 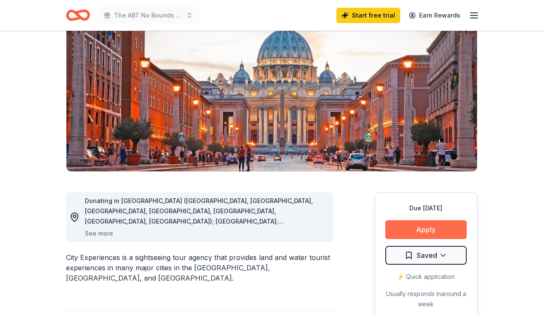 What do you see at coordinates (99, 234) in the screenshot?
I see `button: See more` at bounding box center [99, 234].